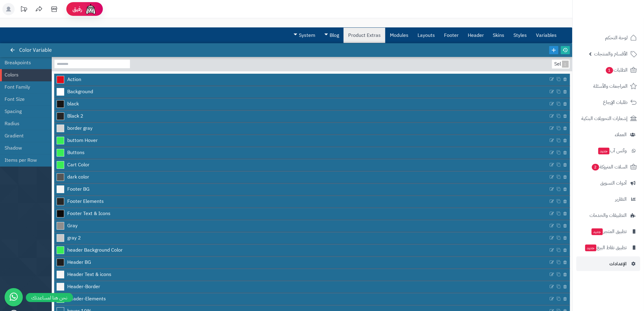 This screenshot has height=311, width=644. What do you see at coordinates (301, 214) in the screenshot?
I see `a: Footer Text & Icons` at bounding box center [301, 214].